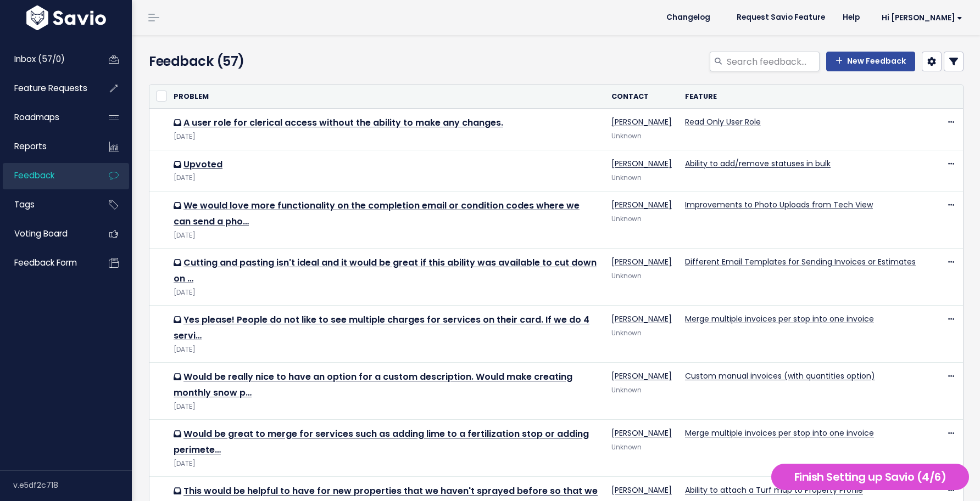 The height and width of the screenshot is (501, 980). I want to click on span: Feedback form, so click(46, 262).